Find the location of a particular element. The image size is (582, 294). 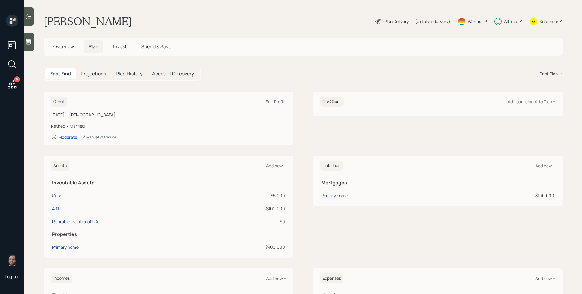

span: Overview is located at coordinates (64, 46).